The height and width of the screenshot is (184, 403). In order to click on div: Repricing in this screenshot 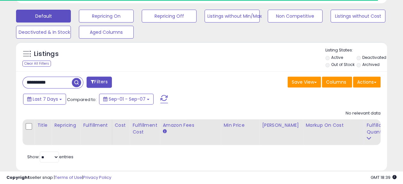, I will do `click(66, 125)`.